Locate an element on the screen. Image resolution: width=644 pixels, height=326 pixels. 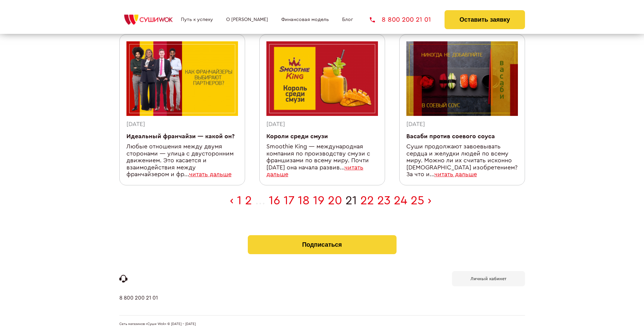
a: Блог is located at coordinates (347, 19).